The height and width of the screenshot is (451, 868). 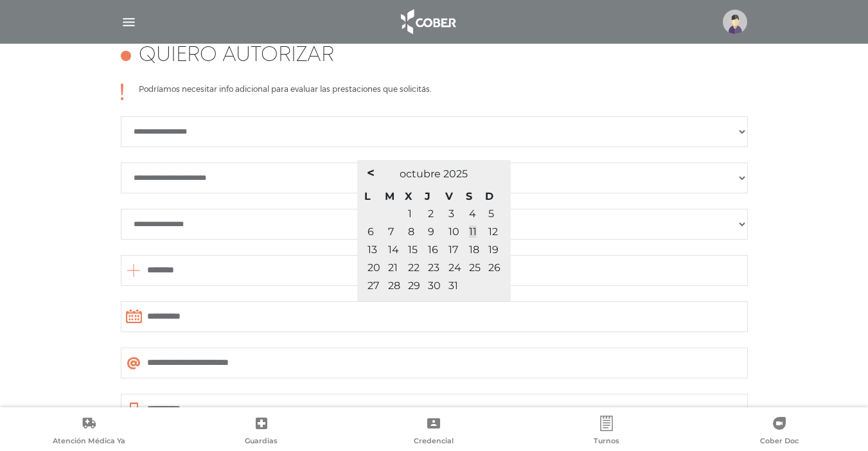 What do you see at coordinates (453, 285) in the screenshot?
I see `span: 31` at bounding box center [453, 285].